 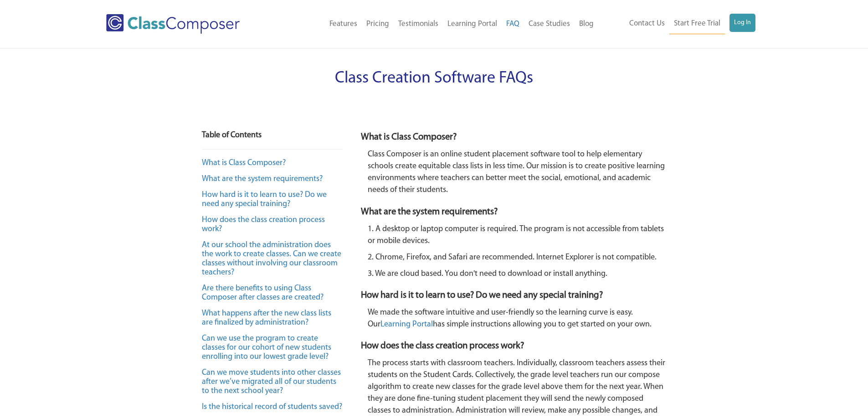 What do you see at coordinates (173, 24) in the screenshot?
I see `img: Class Composer` at bounding box center [173, 24].